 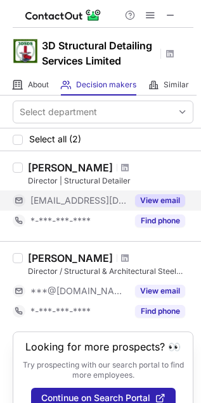 What do you see at coordinates (102, 347) in the screenshot?
I see `header: Looking for more prospects? 👀` at bounding box center [102, 347].